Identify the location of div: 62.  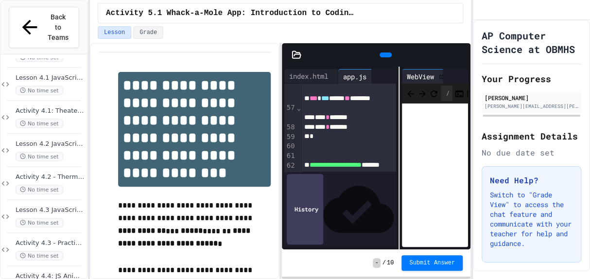
(290, 166).